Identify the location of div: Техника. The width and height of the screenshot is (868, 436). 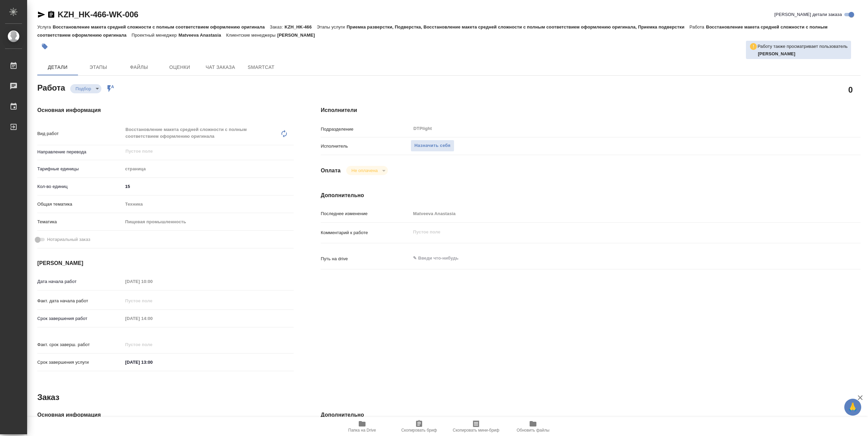
(208, 204).